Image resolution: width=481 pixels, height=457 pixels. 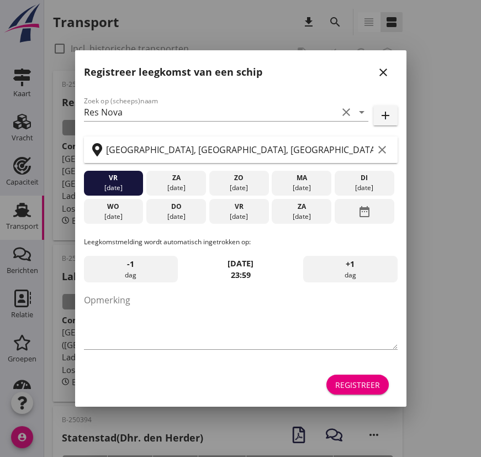 What do you see at coordinates (357, 384) in the screenshot?
I see `button: Registreer` at bounding box center [357, 384].